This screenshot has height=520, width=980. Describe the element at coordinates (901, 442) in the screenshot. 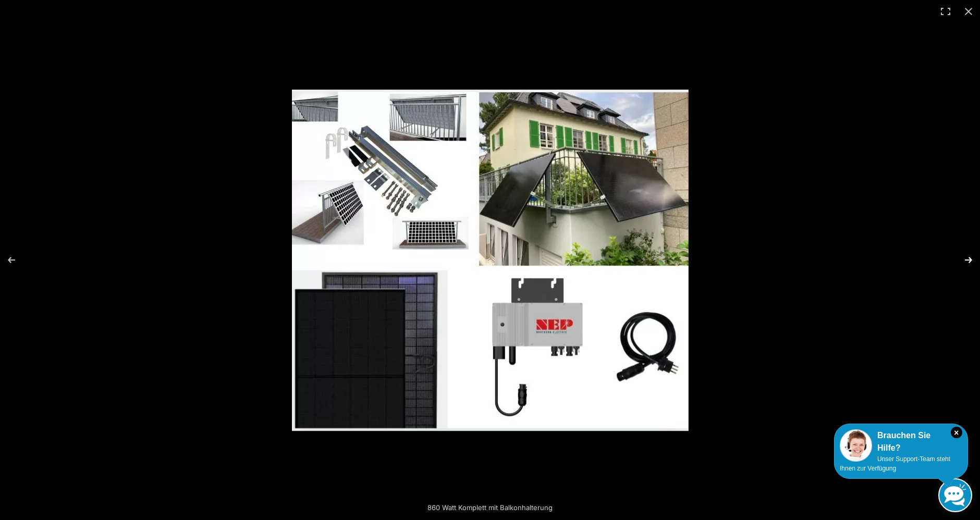

I see `div: Brauchen Sie Hilfe?` at that location.